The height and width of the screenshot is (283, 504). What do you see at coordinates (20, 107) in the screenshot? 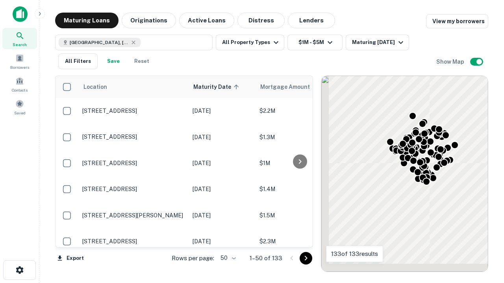
I see `div: Saved` at bounding box center [20, 107].